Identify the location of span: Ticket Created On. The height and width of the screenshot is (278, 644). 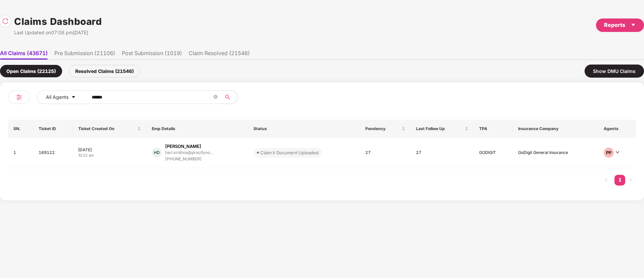
(107, 128).